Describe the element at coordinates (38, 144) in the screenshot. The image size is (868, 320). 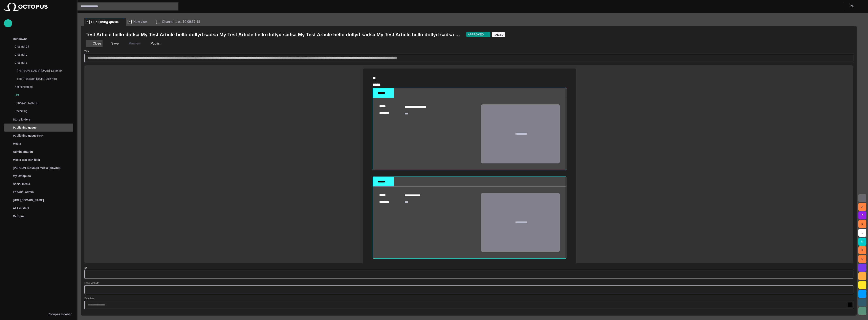
I see `div: Media` at that location.